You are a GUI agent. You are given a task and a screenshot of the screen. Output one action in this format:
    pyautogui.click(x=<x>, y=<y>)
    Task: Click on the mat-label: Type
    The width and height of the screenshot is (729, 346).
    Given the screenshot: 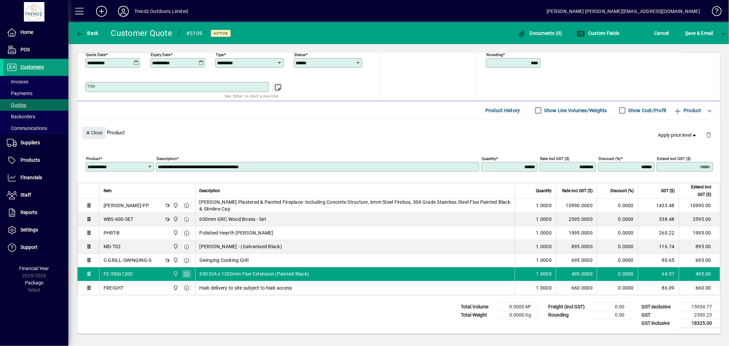 What is the action you would take?
    pyautogui.click(x=220, y=54)
    